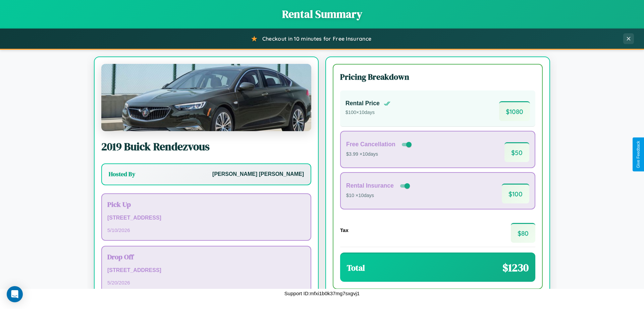 The height and width of the screenshot is (309, 644). I want to click on p: $3.99 × 10 days, so click(379, 154).